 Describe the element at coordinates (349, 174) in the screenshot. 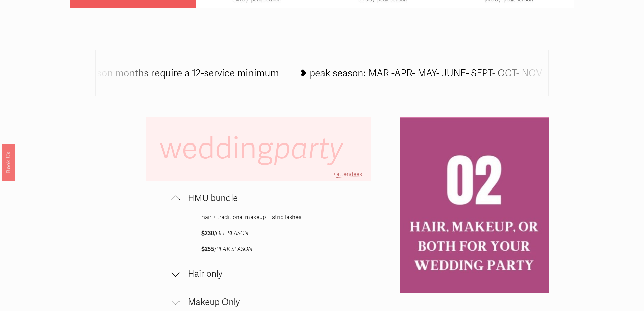

I see `span: attendees` at that location.